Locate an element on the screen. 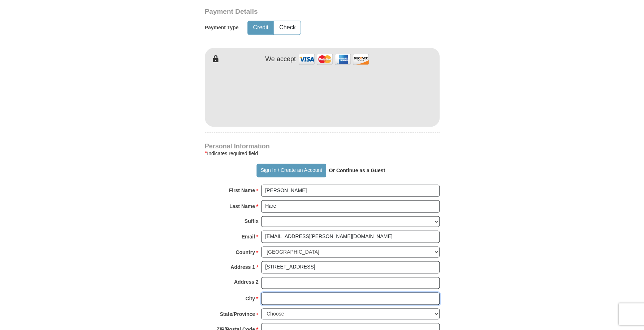  strong: State/Province is located at coordinates (237, 314).